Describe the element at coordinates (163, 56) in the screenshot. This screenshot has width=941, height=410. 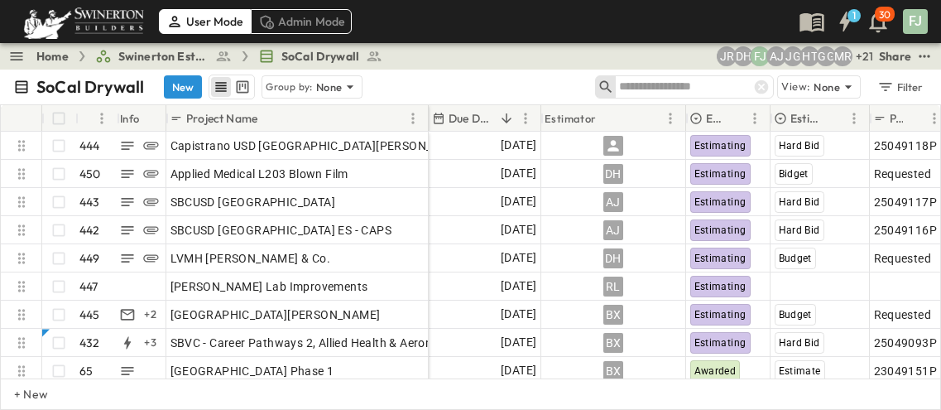
I see `span: Swinerton Estimating` at that location.